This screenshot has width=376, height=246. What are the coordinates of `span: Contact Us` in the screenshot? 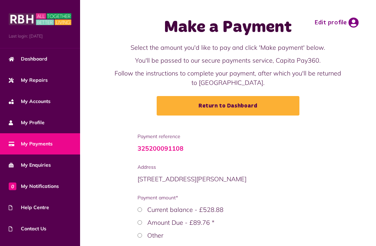 It's located at (28, 229).